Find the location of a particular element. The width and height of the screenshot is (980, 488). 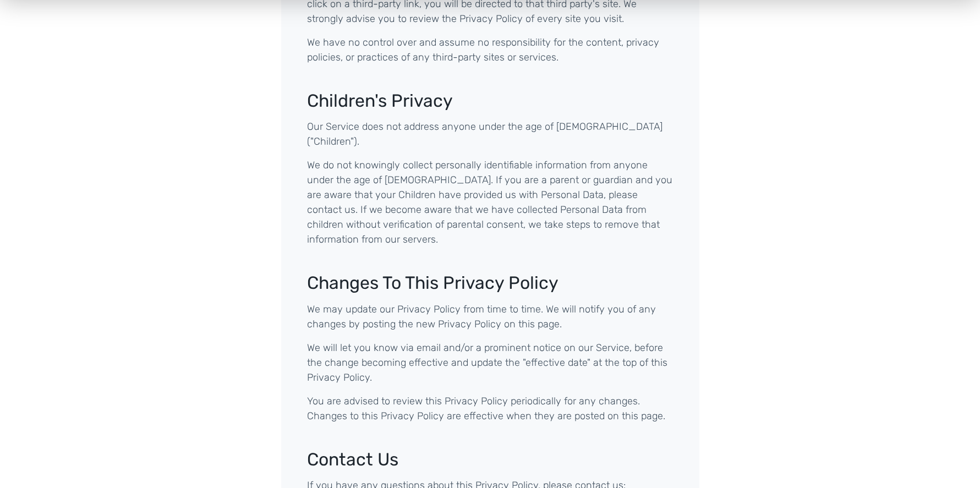

p: We may update our Privacy Policy from time to time. We will notify you of any changes by posting ... is located at coordinates (490, 317).